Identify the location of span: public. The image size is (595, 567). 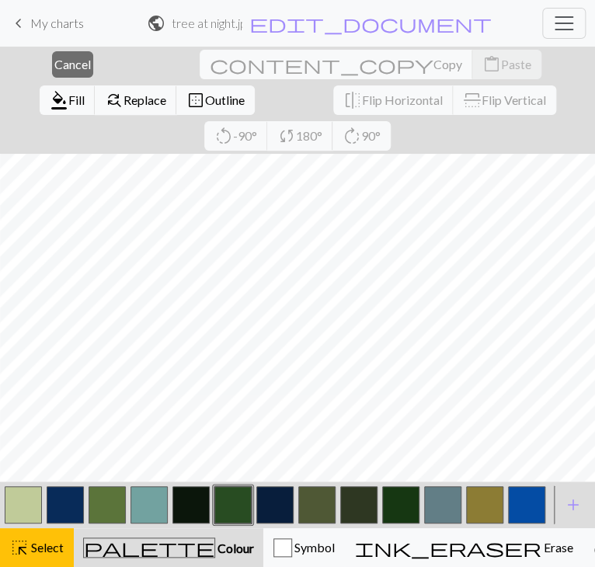
(155, 23).